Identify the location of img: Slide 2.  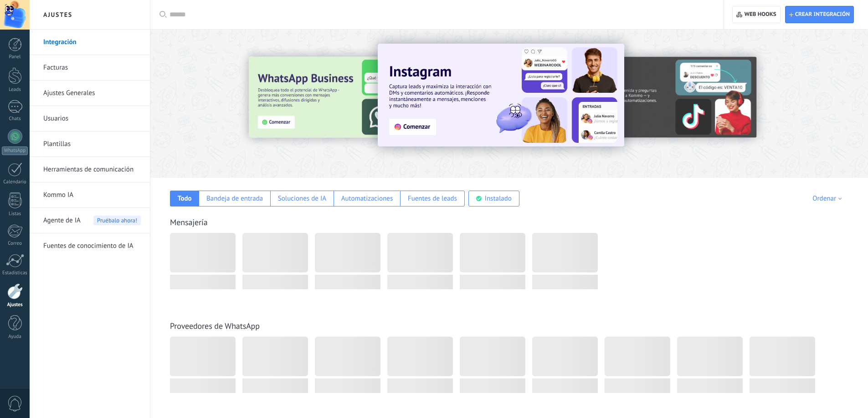
(659, 97).